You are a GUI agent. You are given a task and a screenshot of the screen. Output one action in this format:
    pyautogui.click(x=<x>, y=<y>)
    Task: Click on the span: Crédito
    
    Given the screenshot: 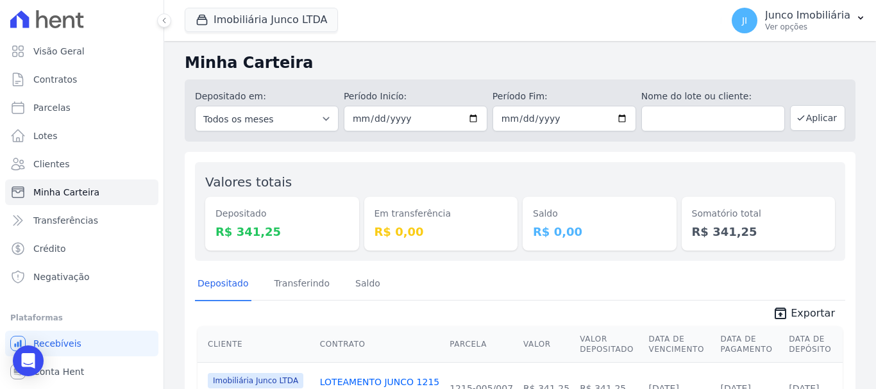 What is the action you would take?
    pyautogui.click(x=49, y=249)
    